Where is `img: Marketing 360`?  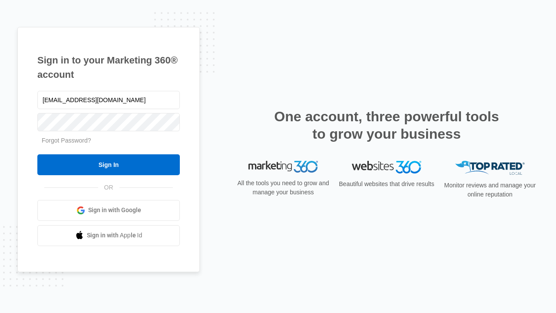 img: Marketing 360 is located at coordinates (283, 167).